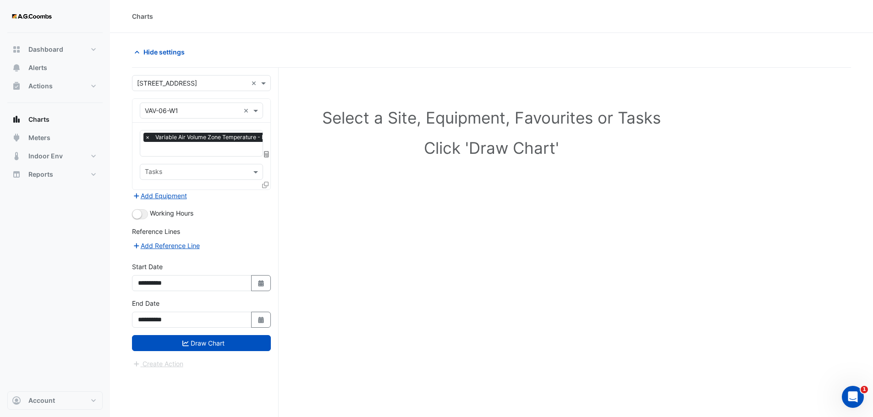  Describe the element at coordinates (146, 303) in the screenshot. I see `label: End Date` at that location.